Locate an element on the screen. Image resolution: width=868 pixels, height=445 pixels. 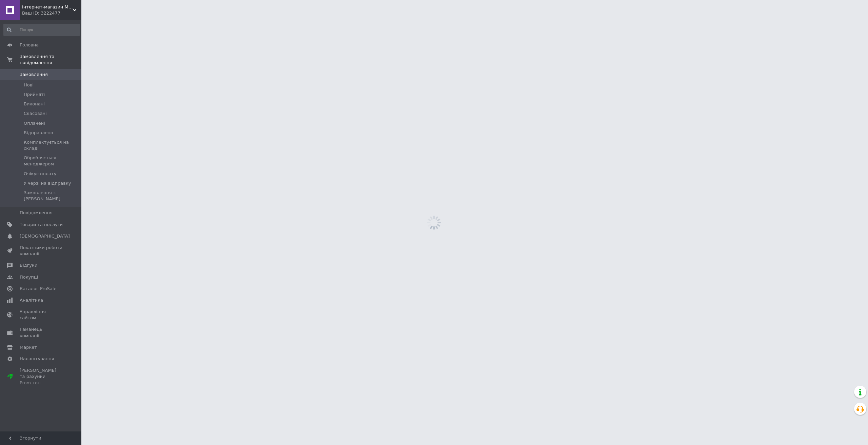
span: Гаманець компанії is located at coordinates (41, 332).